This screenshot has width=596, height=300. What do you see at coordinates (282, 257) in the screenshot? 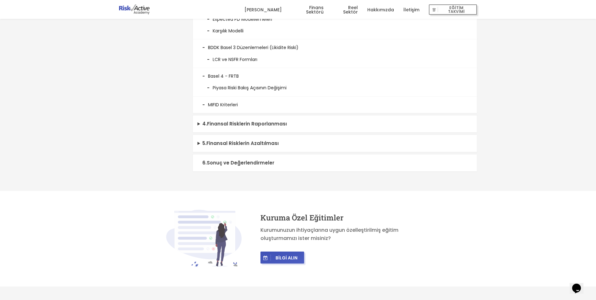
I see `button: BİLGİ ALIN` at bounding box center [282, 257].